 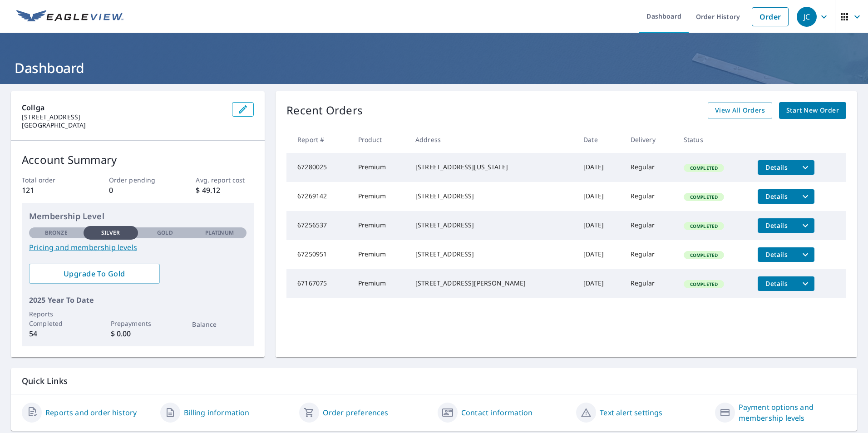 I want to click on th: Address, so click(x=492, y=140).